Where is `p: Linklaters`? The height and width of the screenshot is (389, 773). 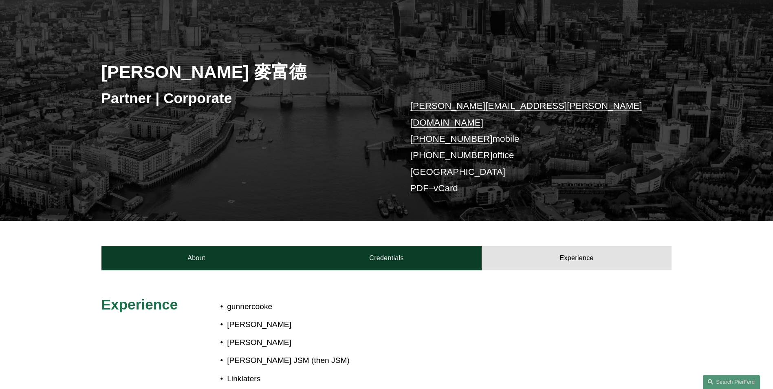
p: Linklaters is located at coordinates (414, 379).